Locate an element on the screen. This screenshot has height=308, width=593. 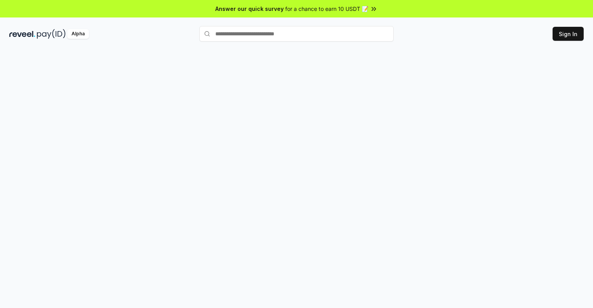
img: pay_id is located at coordinates (51, 34).